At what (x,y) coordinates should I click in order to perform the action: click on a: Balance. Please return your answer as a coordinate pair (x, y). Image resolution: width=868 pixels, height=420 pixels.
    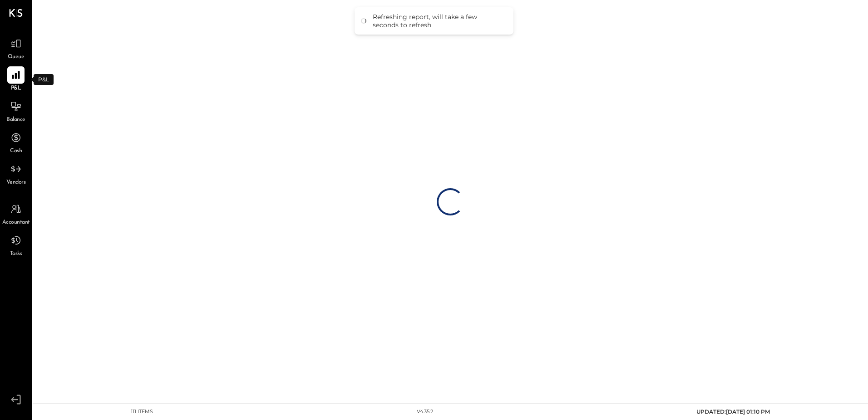
    Looking at the image, I should click on (16, 111).